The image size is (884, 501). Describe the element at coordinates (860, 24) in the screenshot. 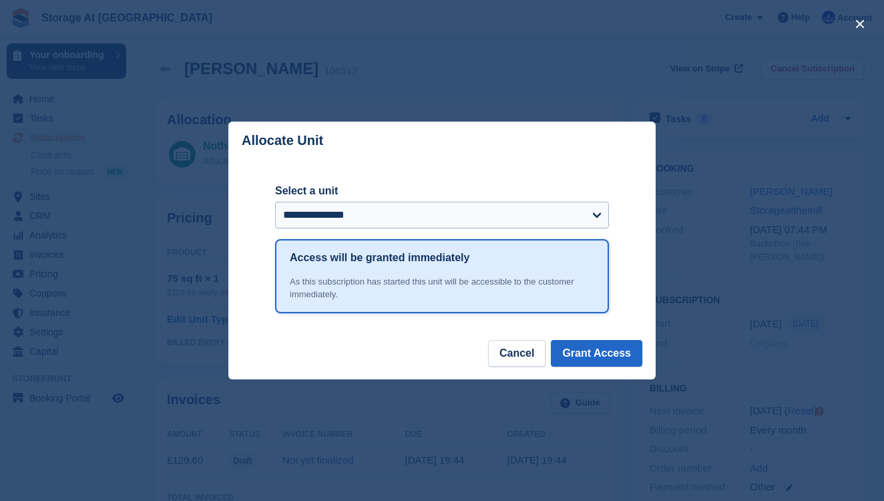

I see `button: close` at that location.